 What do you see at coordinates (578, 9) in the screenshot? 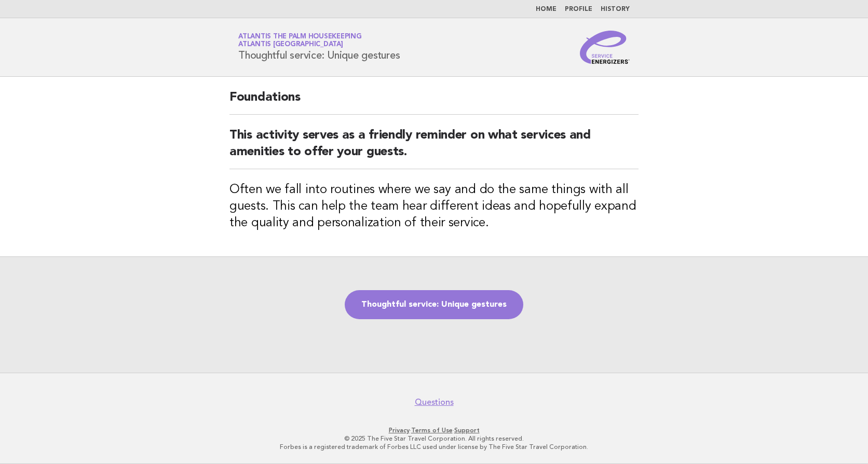
I see `a: Profile` at bounding box center [578, 9].